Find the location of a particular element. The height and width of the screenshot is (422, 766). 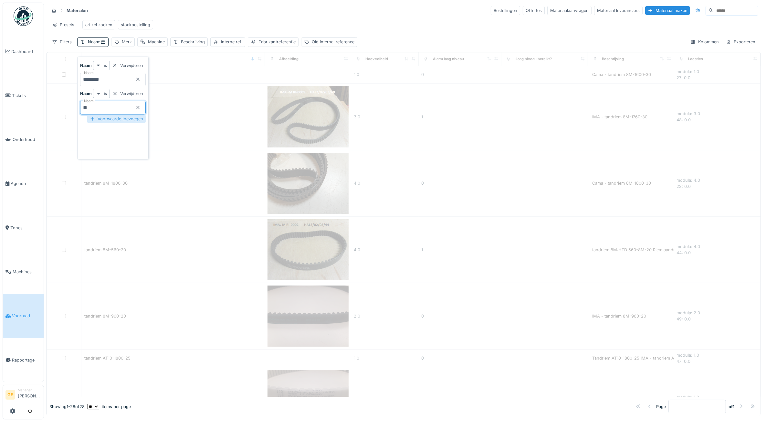

span: modula: 3.0 is located at coordinates (689, 113).